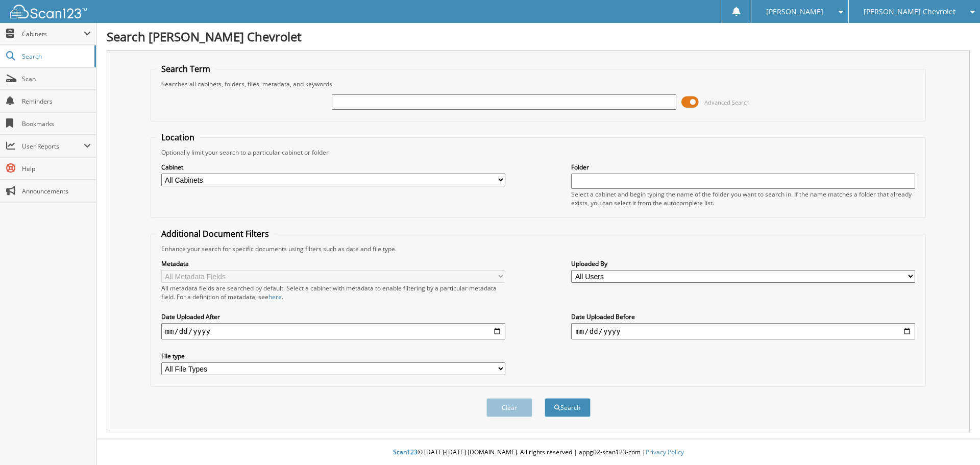 The width and height of the screenshot is (980, 465). I want to click on label: Metadata, so click(333, 263).